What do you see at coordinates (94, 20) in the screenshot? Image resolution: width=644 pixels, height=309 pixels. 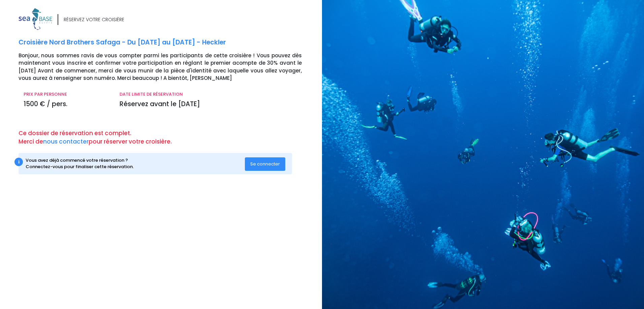 I see `div: RÉSERVEZ VOTRE CROISIÈRE` at bounding box center [94, 20].